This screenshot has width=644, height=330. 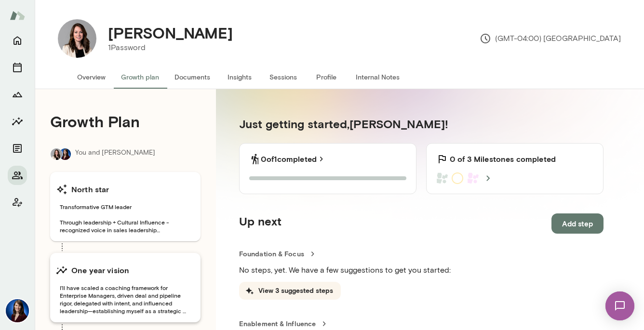 What do you see at coordinates (260, 223) in the screenshot?
I see `h5: Up next` at bounding box center [260, 223].